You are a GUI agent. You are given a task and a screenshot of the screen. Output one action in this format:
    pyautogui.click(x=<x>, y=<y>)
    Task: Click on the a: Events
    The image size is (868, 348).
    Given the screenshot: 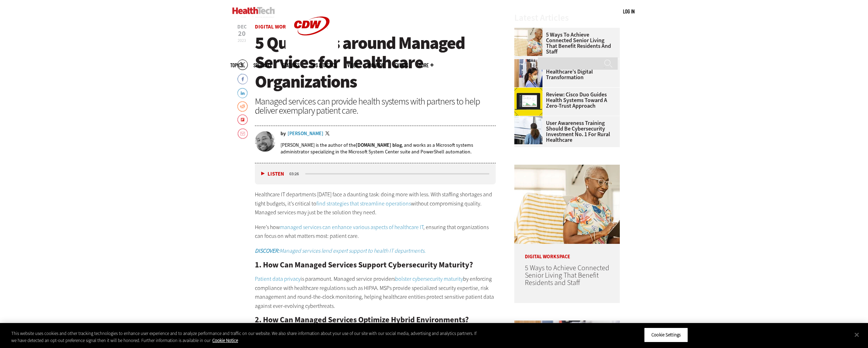 What is the action you would take?
    pyautogui.click(x=402, y=65)
    